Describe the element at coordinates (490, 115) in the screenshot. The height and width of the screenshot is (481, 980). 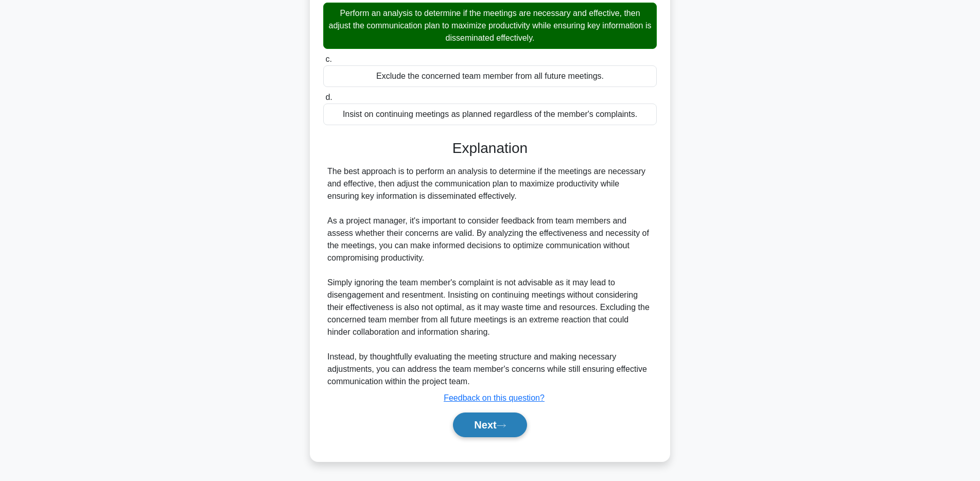
I see `div: Insist on continuing meetings as planned regardless of the member's complaints.` at that location.